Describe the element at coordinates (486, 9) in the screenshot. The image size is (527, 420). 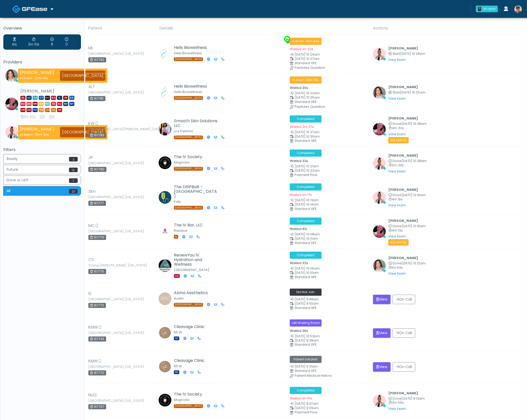
I see `a: 0 All clear!` at that location.